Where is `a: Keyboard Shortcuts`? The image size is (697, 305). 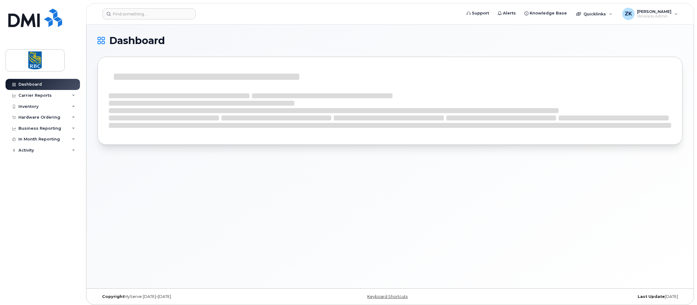
a: Keyboard Shortcuts is located at coordinates (387, 296).